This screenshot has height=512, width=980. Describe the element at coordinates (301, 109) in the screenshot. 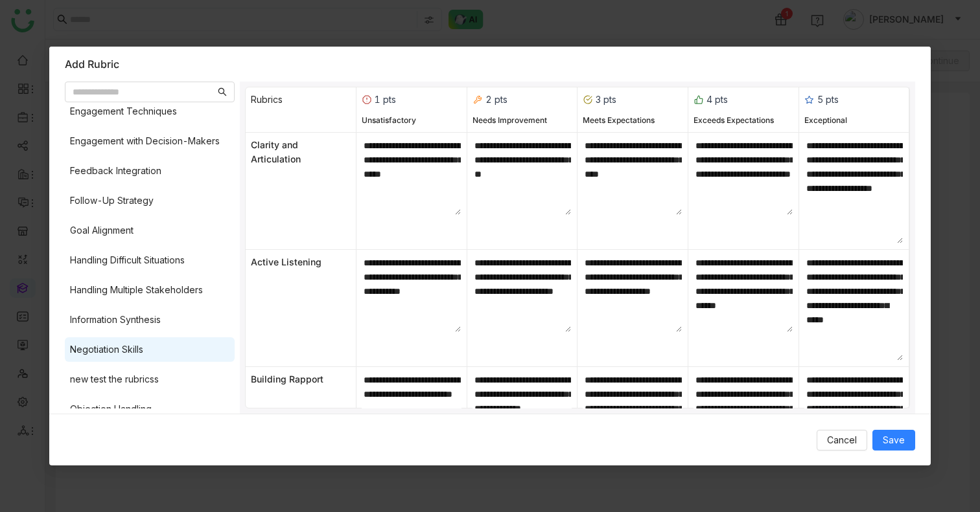

I see `div: Rubrics` at that location.